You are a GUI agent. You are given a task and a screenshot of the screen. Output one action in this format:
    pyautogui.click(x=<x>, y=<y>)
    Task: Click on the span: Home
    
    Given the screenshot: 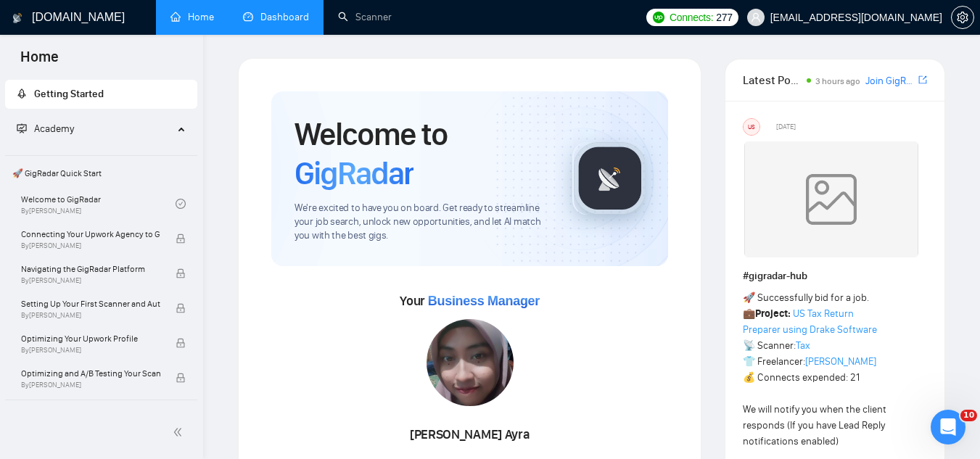 What is the action you would take?
    pyautogui.click(x=40, y=61)
    